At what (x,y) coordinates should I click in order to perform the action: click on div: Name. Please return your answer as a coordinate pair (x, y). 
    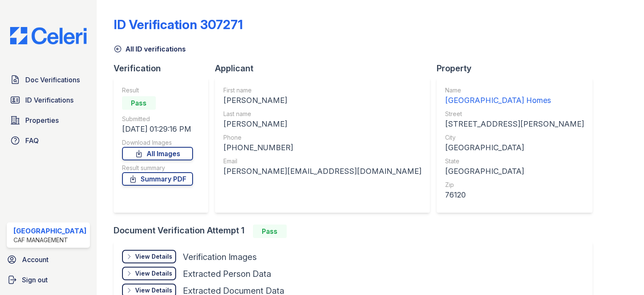
    Looking at the image, I should click on (515, 90).